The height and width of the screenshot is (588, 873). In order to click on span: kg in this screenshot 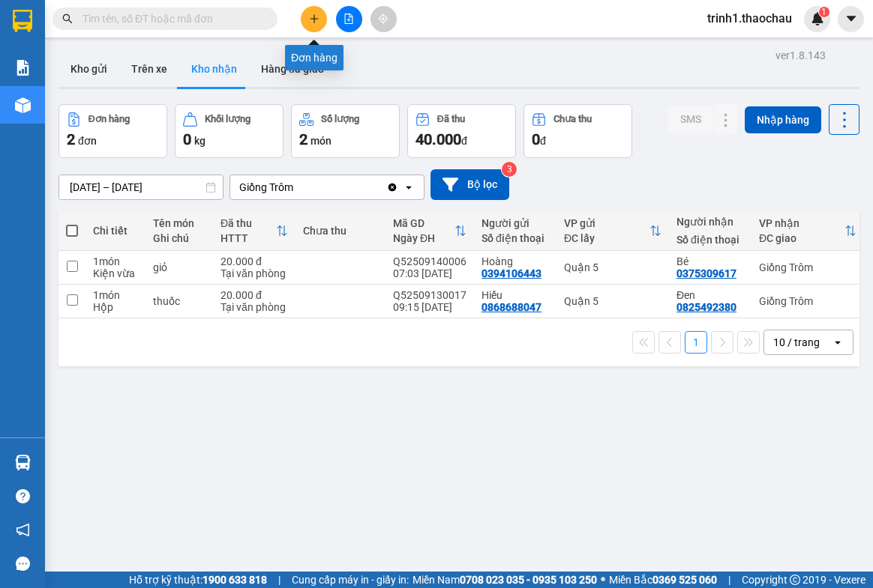, I will do `click(200, 141)`.